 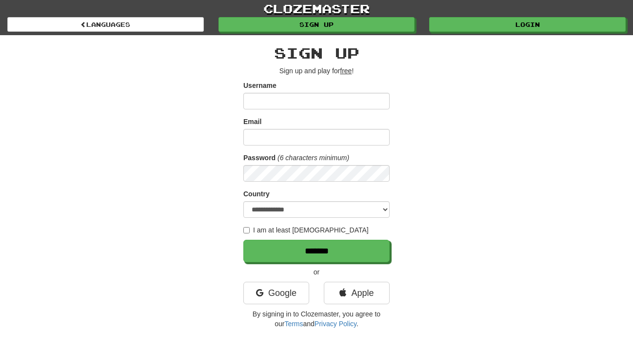 I want to click on a: Apple, so click(x=357, y=293).